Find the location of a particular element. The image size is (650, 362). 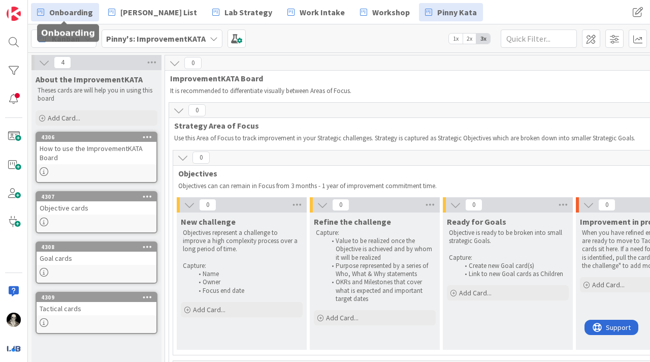

span: 3x is located at coordinates (483, 39).